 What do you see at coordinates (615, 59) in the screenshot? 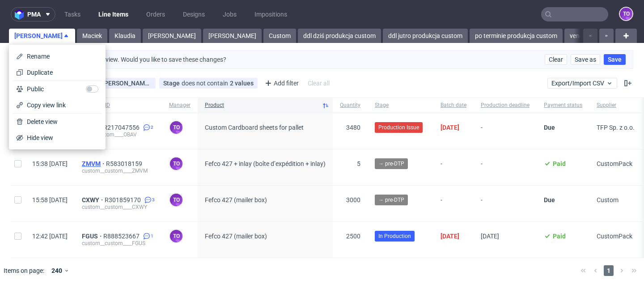
I see `span: Save` at bounding box center [615, 59].